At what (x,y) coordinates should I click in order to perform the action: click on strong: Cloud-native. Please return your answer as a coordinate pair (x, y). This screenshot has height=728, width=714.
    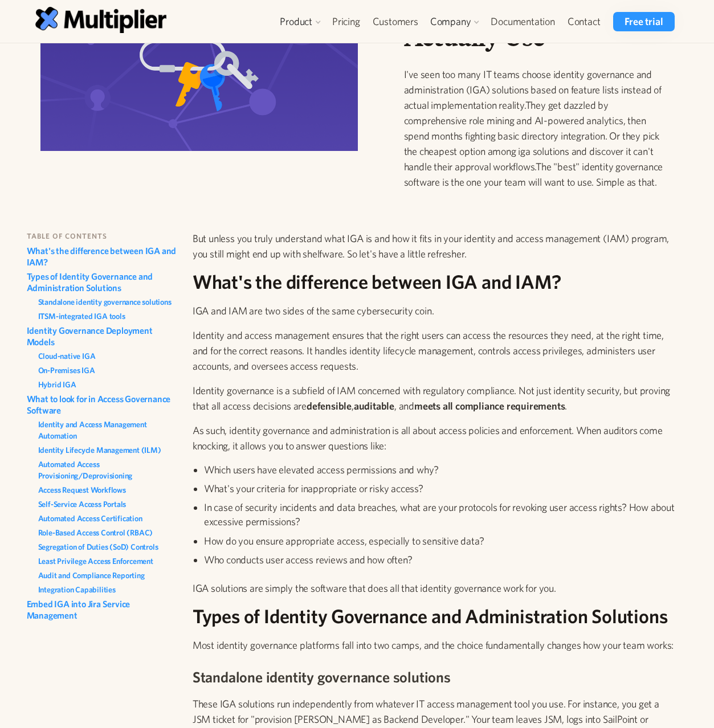
    Looking at the image, I should click on (60, 356).